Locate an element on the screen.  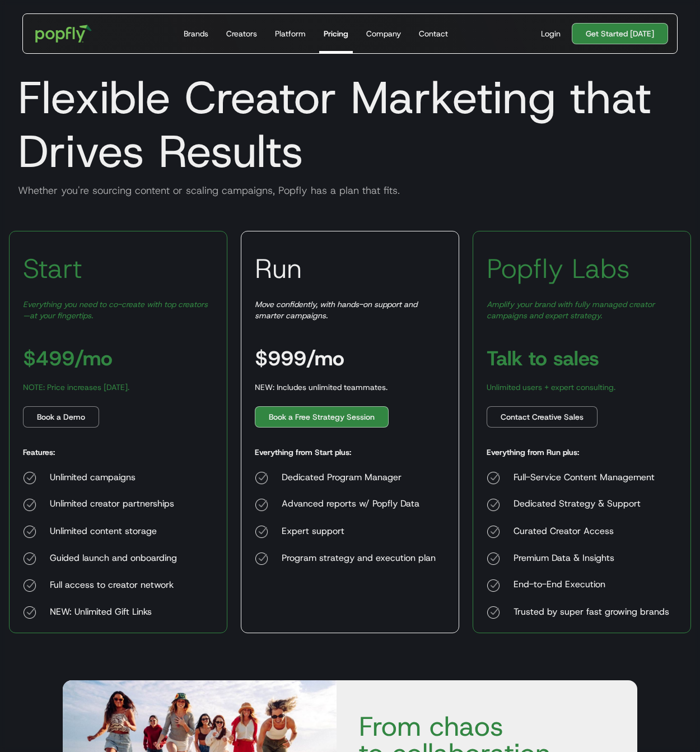
div: End-to-End Execution is located at coordinates (592, 585).